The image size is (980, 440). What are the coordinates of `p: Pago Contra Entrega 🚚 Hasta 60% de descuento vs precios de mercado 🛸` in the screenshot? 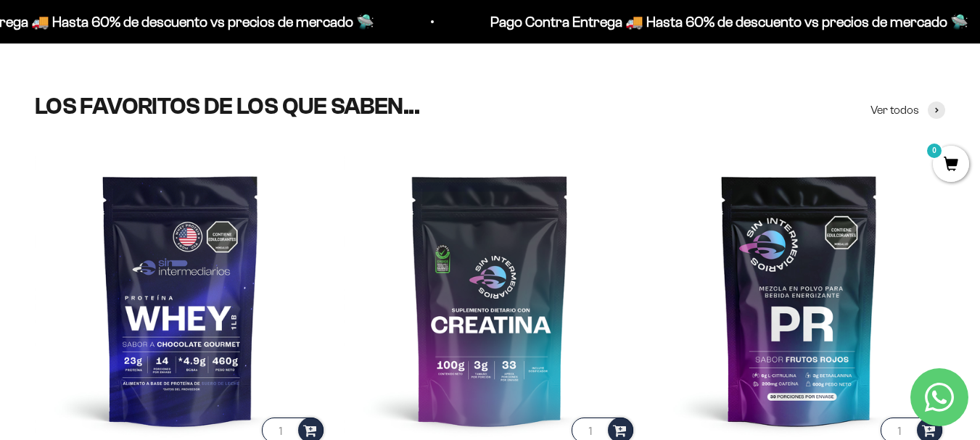 It's located at (701, 21).